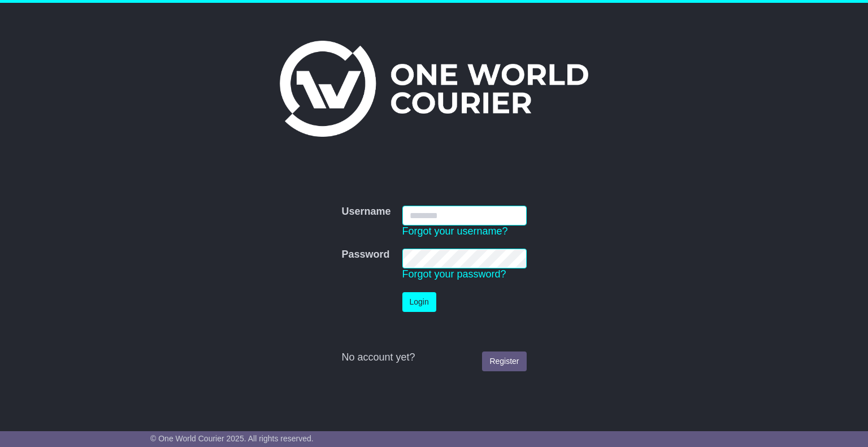 The height and width of the screenshot is (447, 868). Describe the element at coordinates (504, 361) in the screenshot. I see `a: Register` at that location.